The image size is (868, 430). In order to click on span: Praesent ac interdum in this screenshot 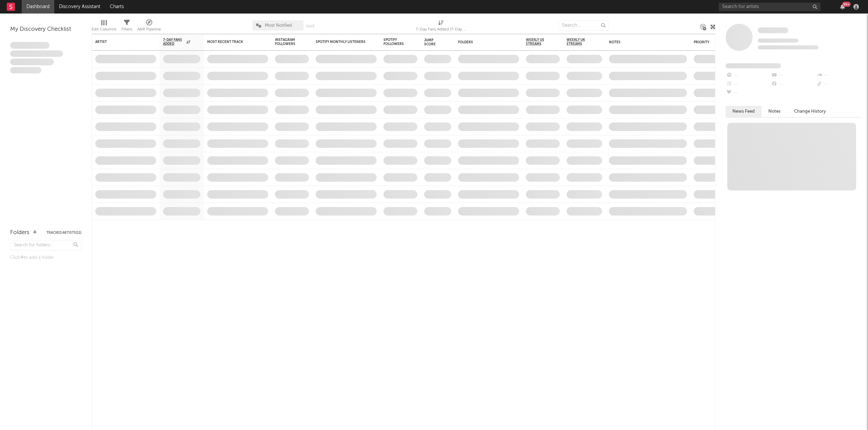, I will do `click(32, 62)`.